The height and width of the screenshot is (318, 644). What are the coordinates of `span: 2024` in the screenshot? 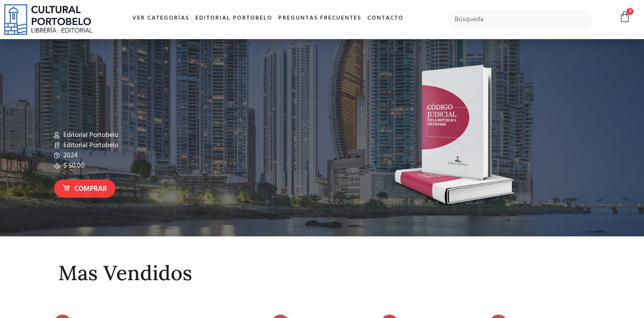 It's located at (69, 156).